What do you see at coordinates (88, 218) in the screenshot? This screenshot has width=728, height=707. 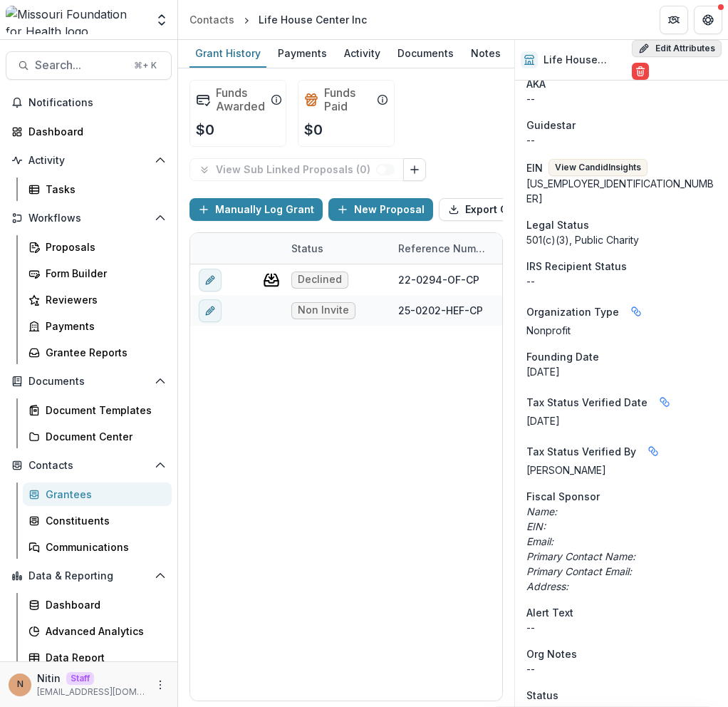 I see `span: Workflows` at bounding box center [88, 218].